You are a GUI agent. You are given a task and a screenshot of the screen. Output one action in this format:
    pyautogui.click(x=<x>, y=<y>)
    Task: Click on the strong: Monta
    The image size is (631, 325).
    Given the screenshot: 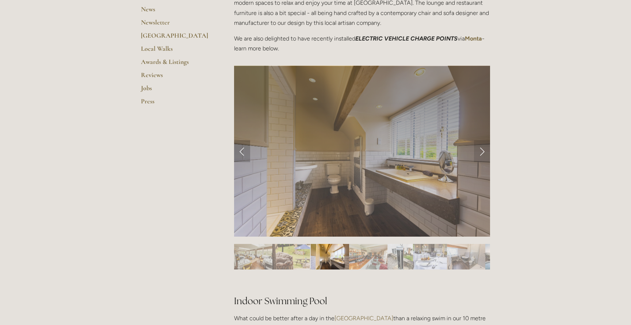 What is the action you would take?
    pyautogui.click(x=474, y=38)
    